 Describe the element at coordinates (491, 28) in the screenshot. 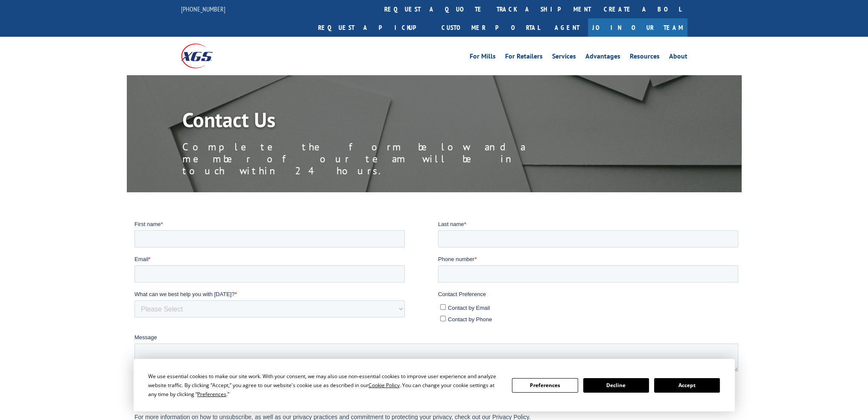

I see `a: Customer Portal` at that location.